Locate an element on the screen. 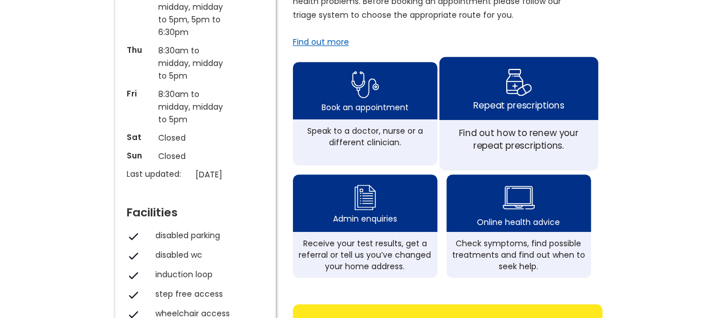 The width and height of the screenshot is (717, 318). div: Facilities is located at coordinates (195, 209).